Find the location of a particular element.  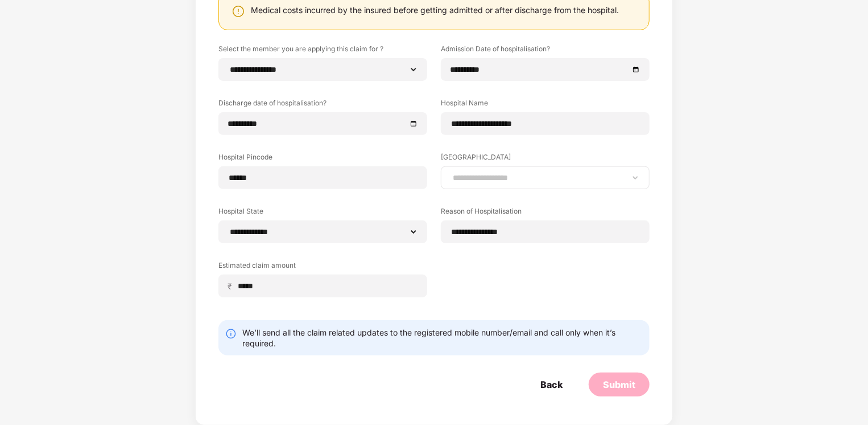

div: Back is located at coordinates (551, 384).